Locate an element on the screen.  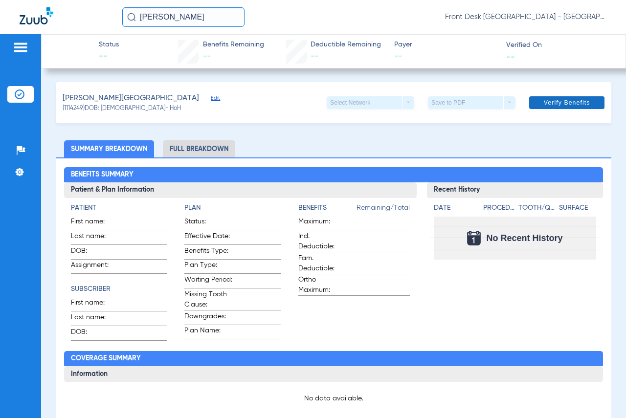
span: Remaining/Total is located at coordinates (383, 210).